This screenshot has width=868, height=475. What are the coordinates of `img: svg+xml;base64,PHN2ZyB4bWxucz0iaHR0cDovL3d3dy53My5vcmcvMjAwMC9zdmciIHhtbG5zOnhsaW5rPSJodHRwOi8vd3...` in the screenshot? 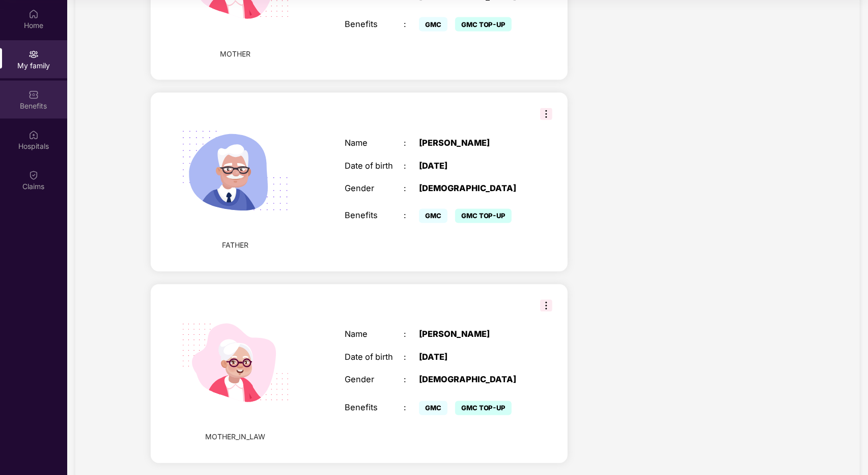 It's located at (236, 171).